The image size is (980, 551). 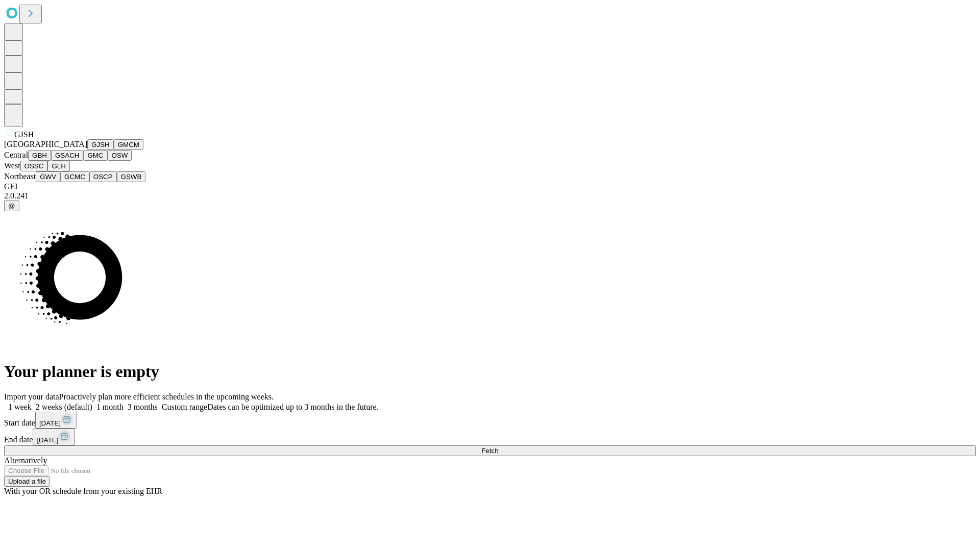 I want to click on span: Northeast, so click(x=20, y=176).